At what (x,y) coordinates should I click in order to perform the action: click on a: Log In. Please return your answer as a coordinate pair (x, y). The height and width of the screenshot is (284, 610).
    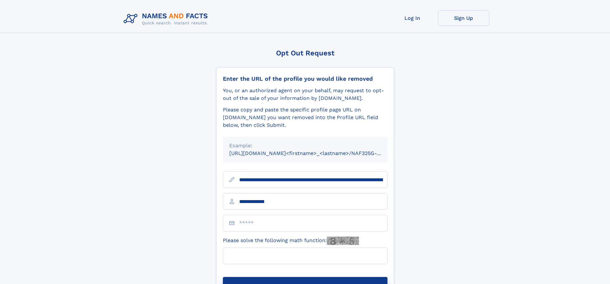
    Looking at the image, I should click on (412, 18).